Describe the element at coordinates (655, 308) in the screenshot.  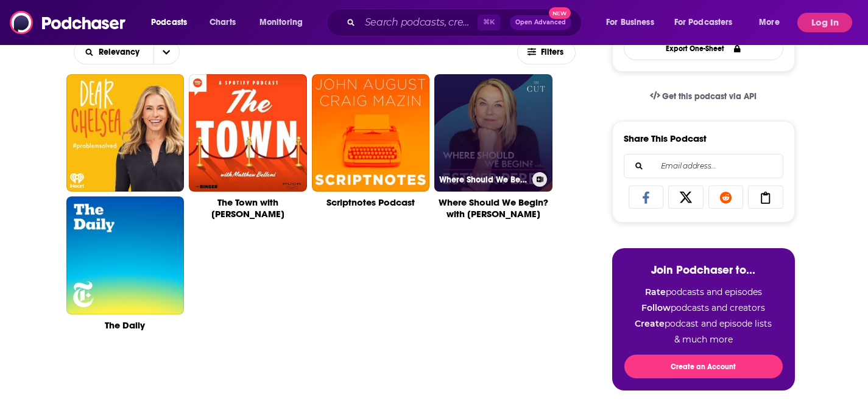
I see `strong: Follow` at that location.